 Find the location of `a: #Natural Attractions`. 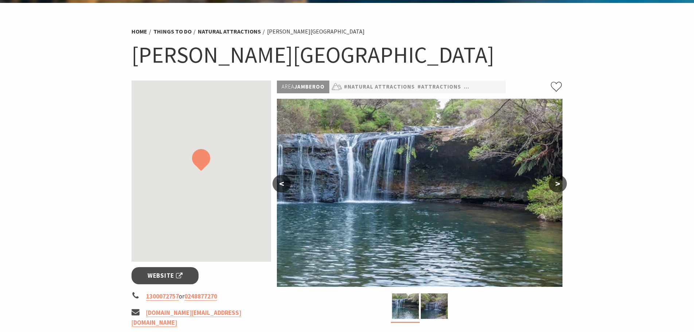

a: #Natural Attractions is located at coordinates (379, 87).